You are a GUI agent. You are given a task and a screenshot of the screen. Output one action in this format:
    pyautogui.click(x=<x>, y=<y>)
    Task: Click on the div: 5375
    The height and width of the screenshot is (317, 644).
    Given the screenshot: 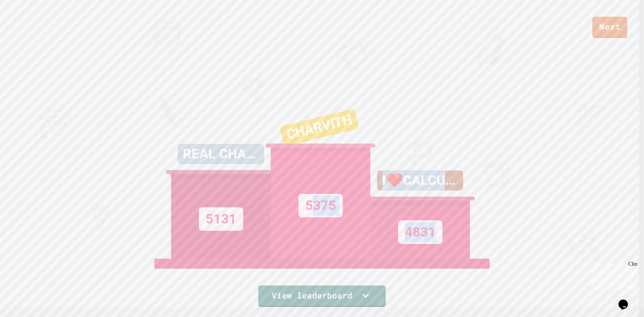 What is the action you would take?
    pyautogui.click(x=321, y=206)
    